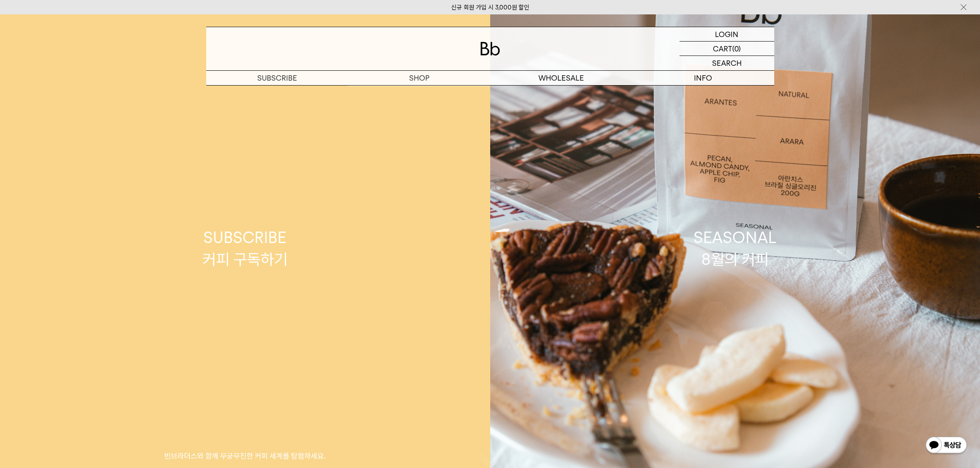 The image size is (980, 468). What do you see at coordinates (735, 249) in the screenshot?
I see `div: SEASONAL 8월의 커피` at bounding box center [735, 249].